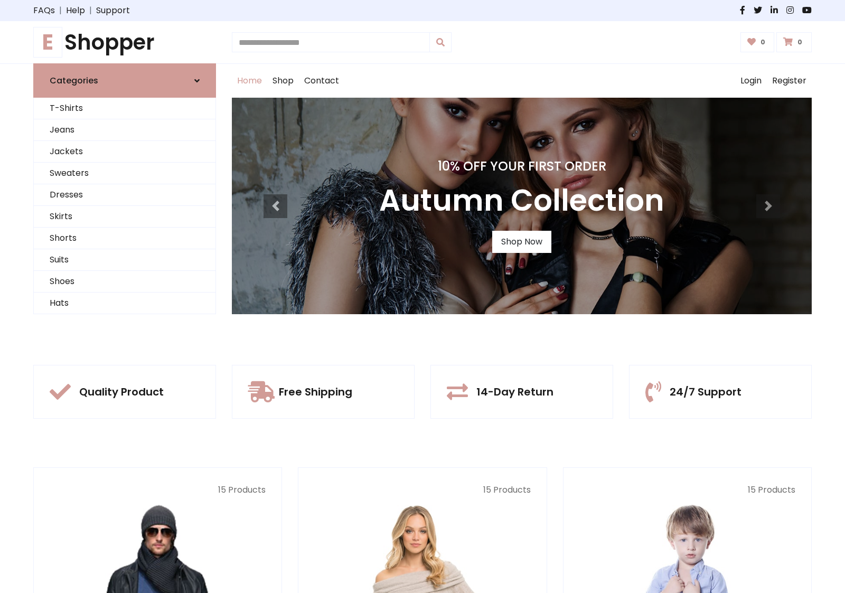 The height and width of the screenshot is (593, 845). I want to click on a: Hats, so click(125, 303).